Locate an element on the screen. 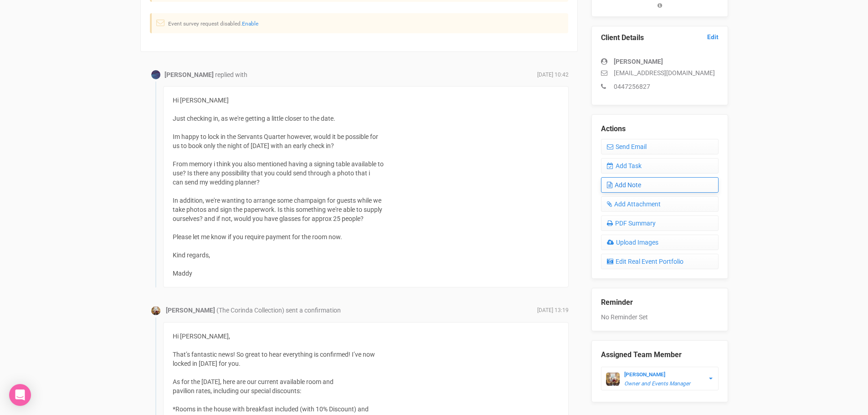 The image size is (868, 415). a: Enable is located at coordinates (250, 24).